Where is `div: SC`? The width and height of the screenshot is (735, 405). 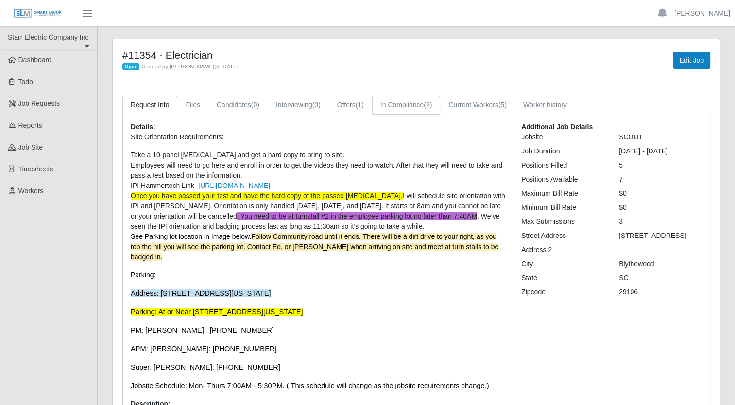
div: SC is located at coordinates (660, 278).